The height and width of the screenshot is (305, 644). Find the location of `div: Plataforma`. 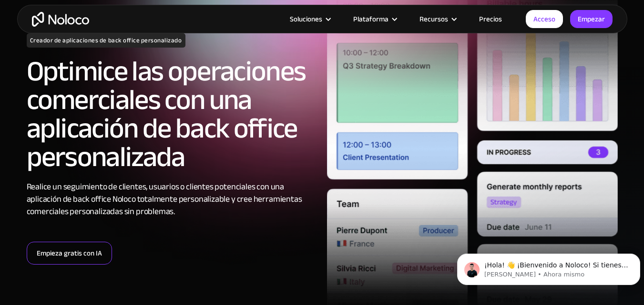

div: Plataforma is located at coordinates (375, 19).